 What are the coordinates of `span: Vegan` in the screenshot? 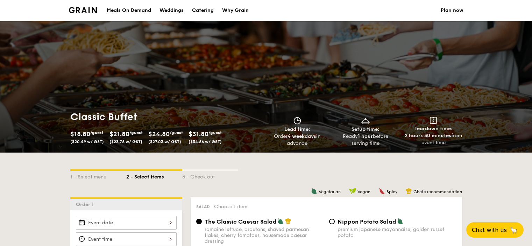 It's located at (364, 192).